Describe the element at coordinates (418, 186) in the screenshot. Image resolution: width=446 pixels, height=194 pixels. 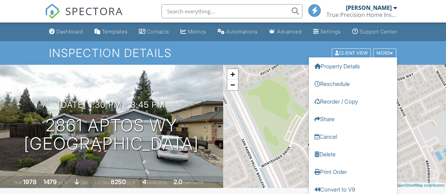
I see `a: © OpenStreetMap contributors` at that location.